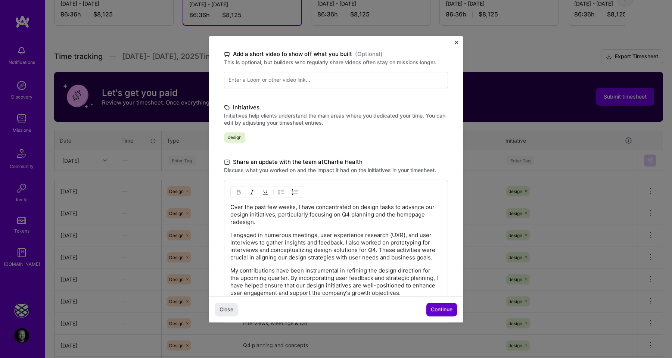 The height and width of the screenshot is (358, 672). Describe the element at coordinates (273, 192) in the screenshot. I see `img: Divider` at that location.